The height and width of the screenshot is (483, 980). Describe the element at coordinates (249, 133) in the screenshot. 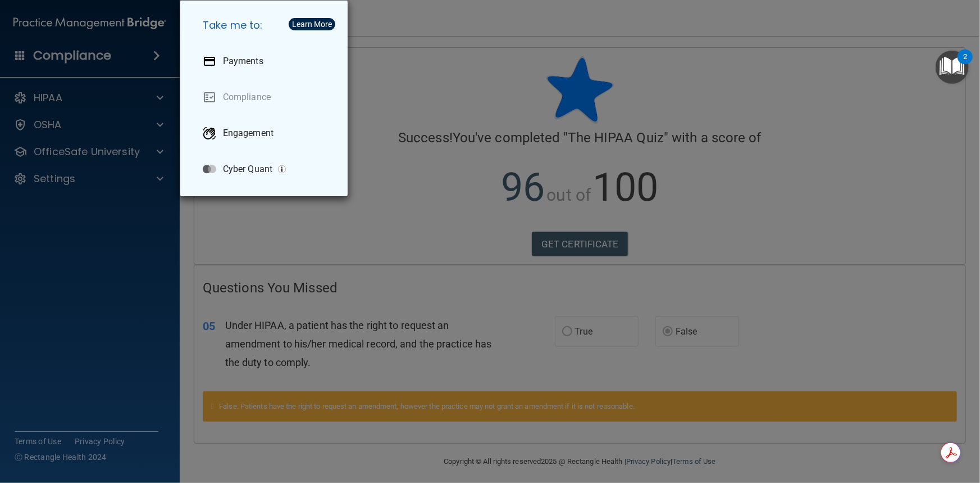

I see `p: Engagement` at that location.